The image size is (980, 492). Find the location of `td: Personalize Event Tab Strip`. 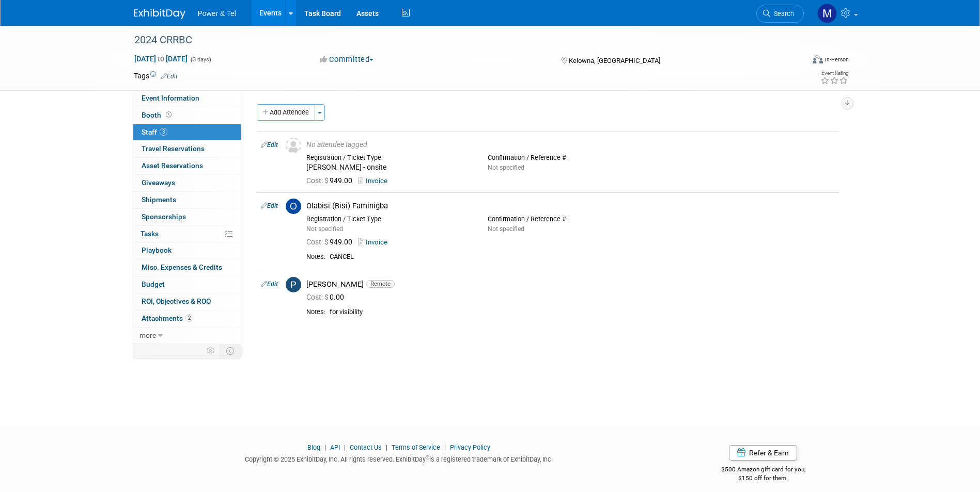

td: Personalize Event Tab Strip is located at coordinates (211, 351).